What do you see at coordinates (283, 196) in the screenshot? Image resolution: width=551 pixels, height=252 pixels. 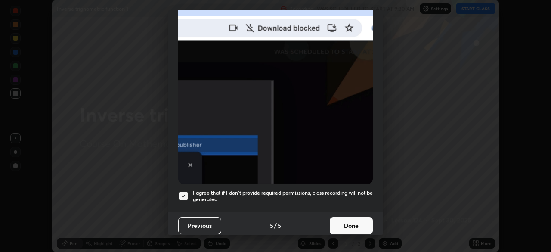 I see `h5: I agree that if I don't provide required permissions, class recording will not be generated` at bounding box center [283, 196].